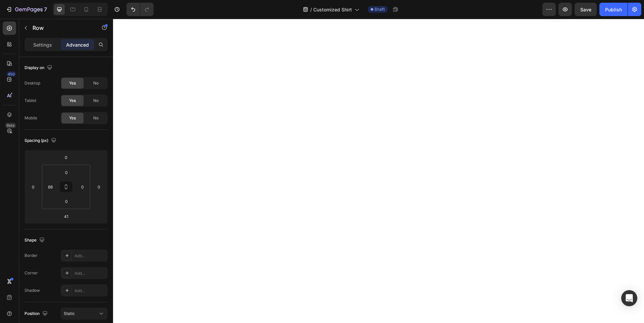 Image resolution: width=644 pixels, height=323 pixels. I want to click on div: Undo/Redo, so click(140, 9).